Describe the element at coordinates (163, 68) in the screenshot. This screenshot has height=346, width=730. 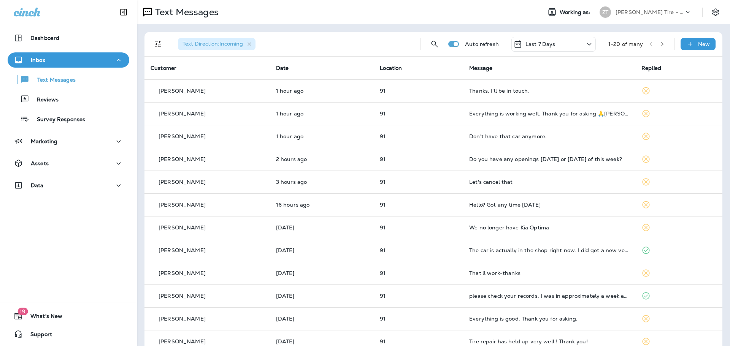
I see `span: Customer` at that location.